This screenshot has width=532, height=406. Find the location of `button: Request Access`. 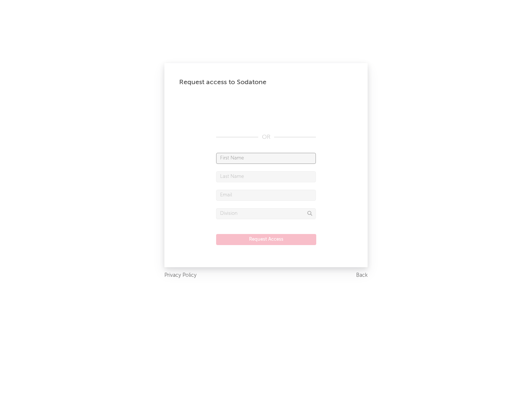

button: Request Access is located at coordinates (266, 240).